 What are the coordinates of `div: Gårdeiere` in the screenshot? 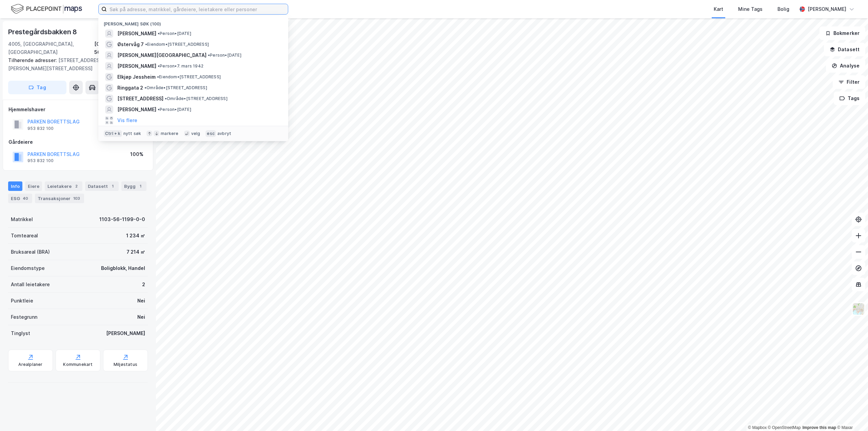 It's located at (78, 142).